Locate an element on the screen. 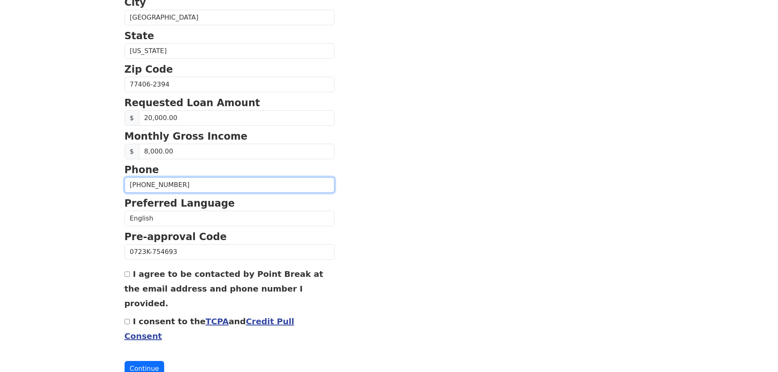  input: Monthly Gross Income is located at coordinates (236, 152).